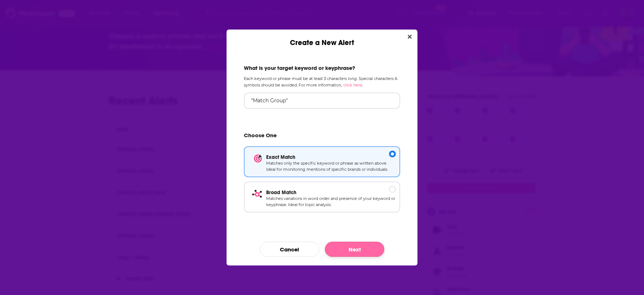 The image size is (644, 295). What do you see at coordinates (322, 38) in the screenshot?
I see `div: Create a New Alert` at bounding box center [322, 38].